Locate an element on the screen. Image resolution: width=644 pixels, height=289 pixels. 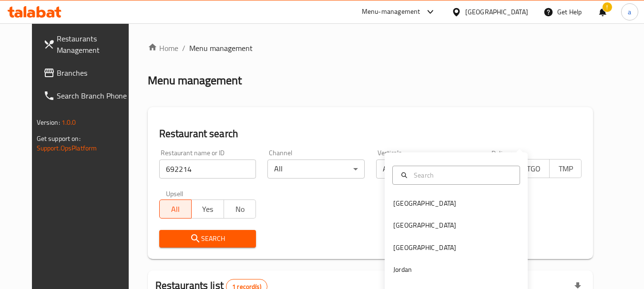
span: No is located at coordinates (240, 209).